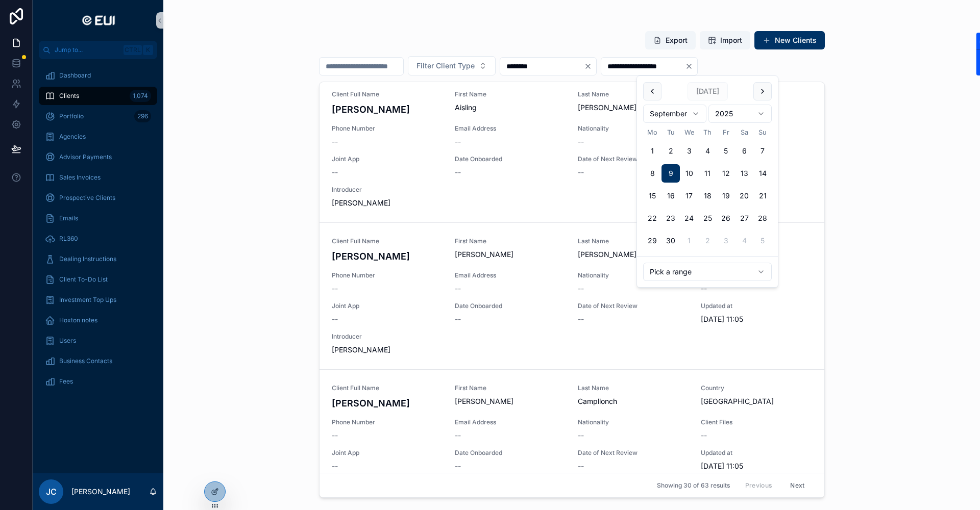  I want to click on a: Business Contacts, so click(98, 361).